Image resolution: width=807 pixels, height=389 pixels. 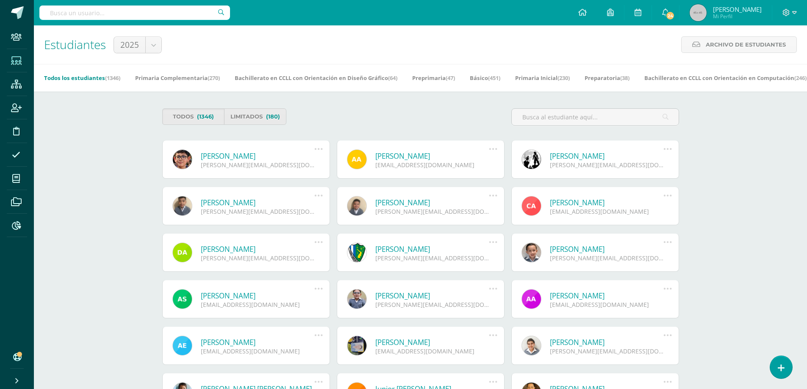 What do you see at coordinates (213, 78) in the screenshot?
I see `span: (270)` at bounding box center [213, 78].